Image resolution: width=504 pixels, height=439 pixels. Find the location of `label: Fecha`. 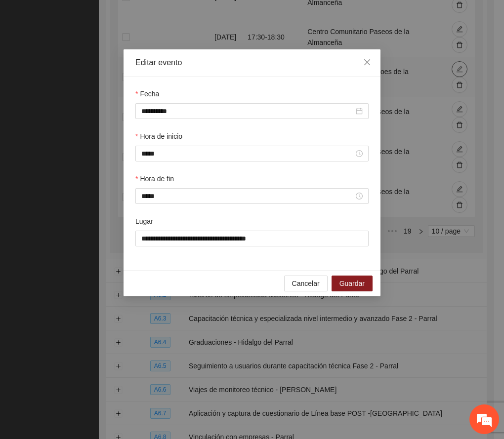

label: Fecha is located at coordinates (148, 94).